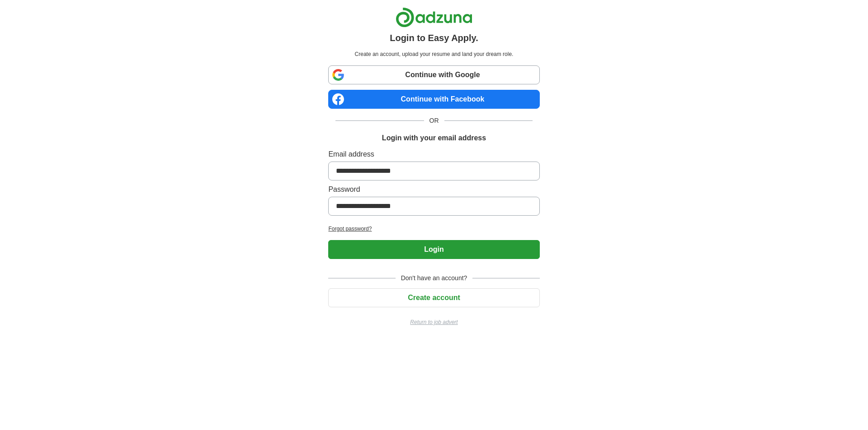 The image size is (868, 430). I want to click on p: Return to job advert, so click(433, 323).